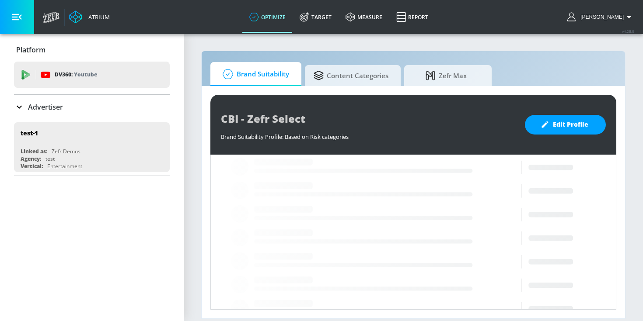 The image size is (643, 321). I want to click on p: Advertiser, so click(45, 107).